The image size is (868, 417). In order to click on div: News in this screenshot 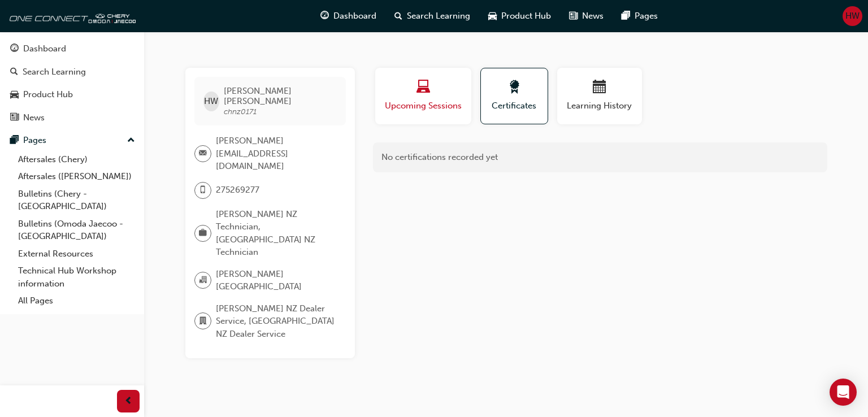, I will do `click(34, 118)`.